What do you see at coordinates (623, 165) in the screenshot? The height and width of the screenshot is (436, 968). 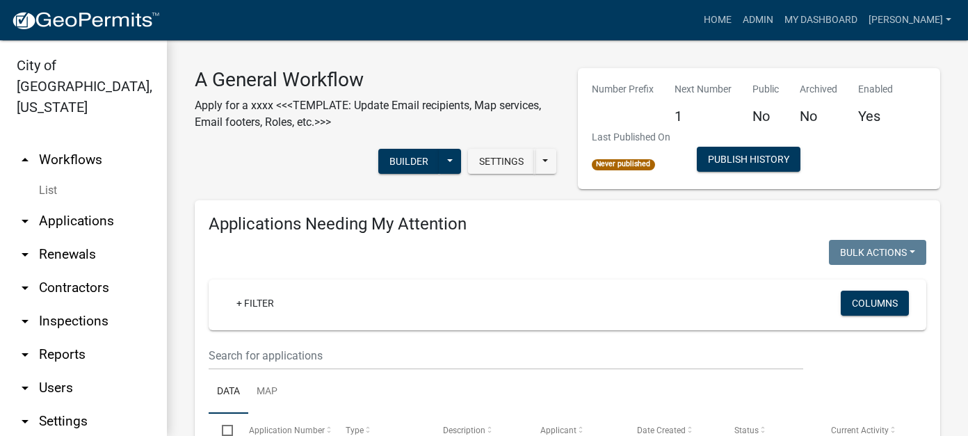 I see `span: Never published` at bounding box center [623, 165].